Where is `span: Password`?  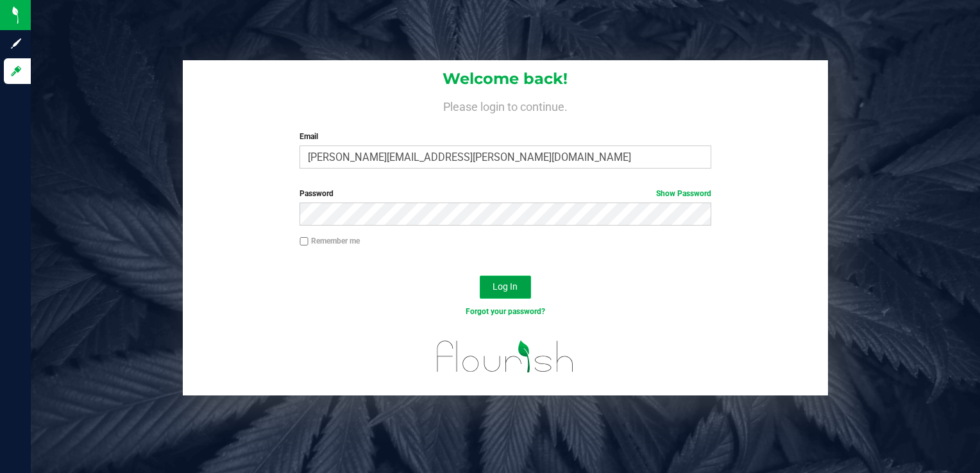
span: Password is located at coordinates (316, 193).